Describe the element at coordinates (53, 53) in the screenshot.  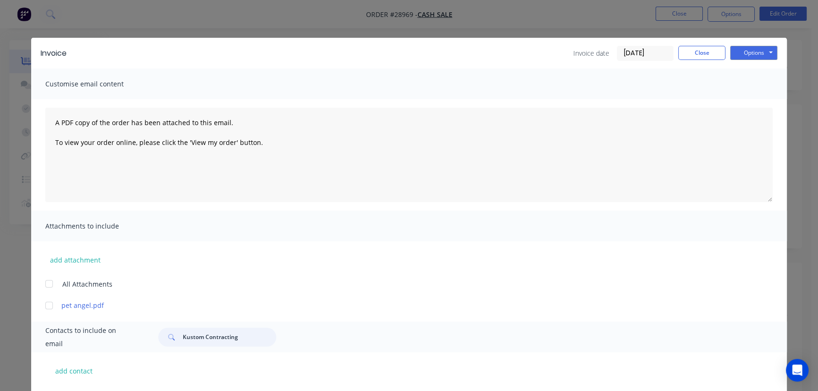
I see `div: Invoice` at that location.